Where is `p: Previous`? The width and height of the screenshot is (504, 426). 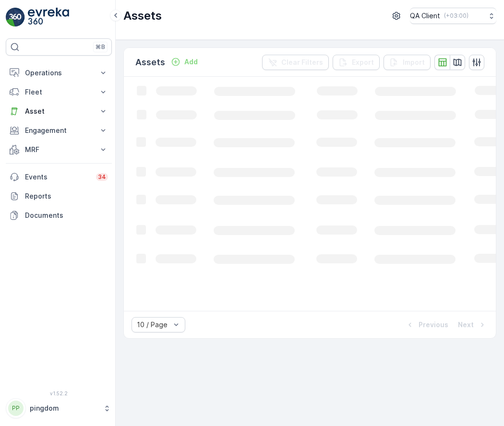 p: Previous is located at coordinates (434, 325).